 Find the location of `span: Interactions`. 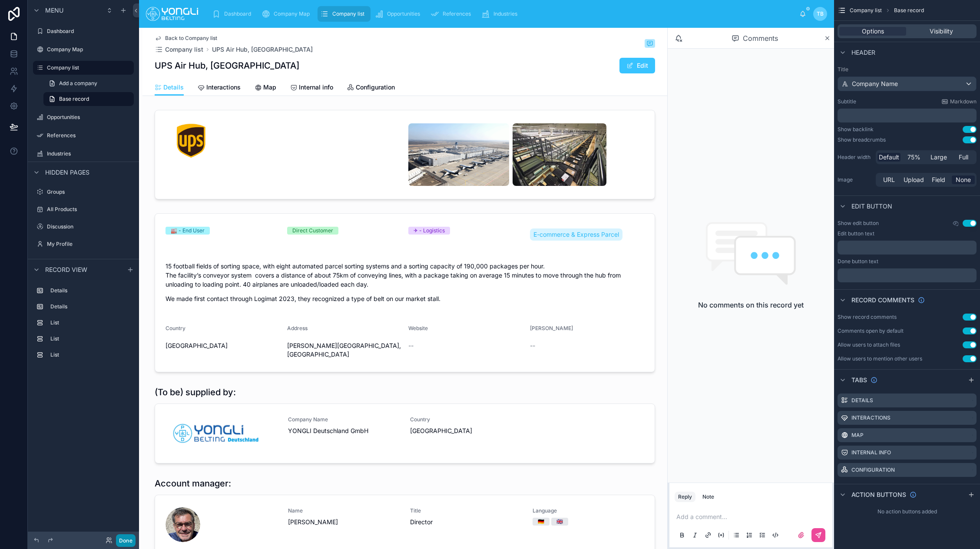

span: Interactions is located at coordinates (223, 87).